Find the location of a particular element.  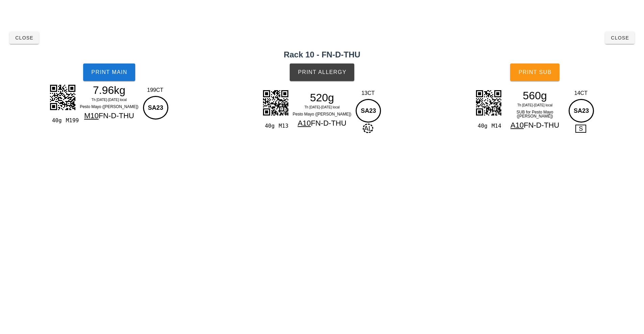

div: 520g is located at coordinates (322, 98).